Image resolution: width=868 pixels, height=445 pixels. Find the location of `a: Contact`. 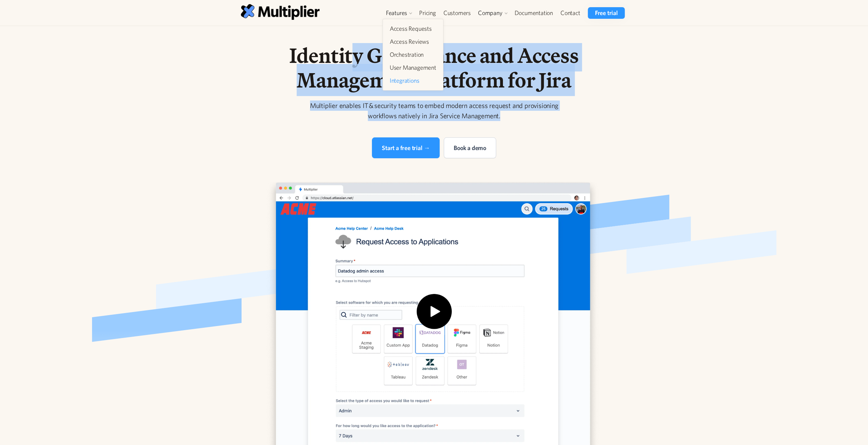

a: Contact is located at coordinates (570, 13).